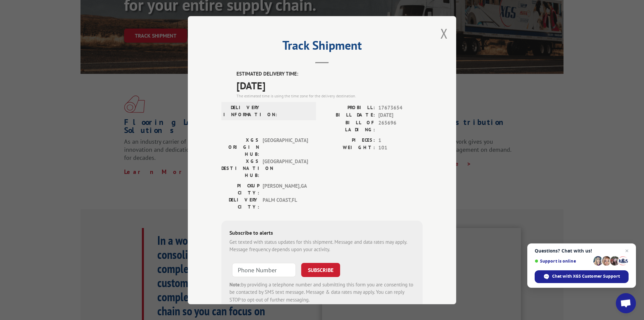  I want to click on span: 265696, so click(400, 126).